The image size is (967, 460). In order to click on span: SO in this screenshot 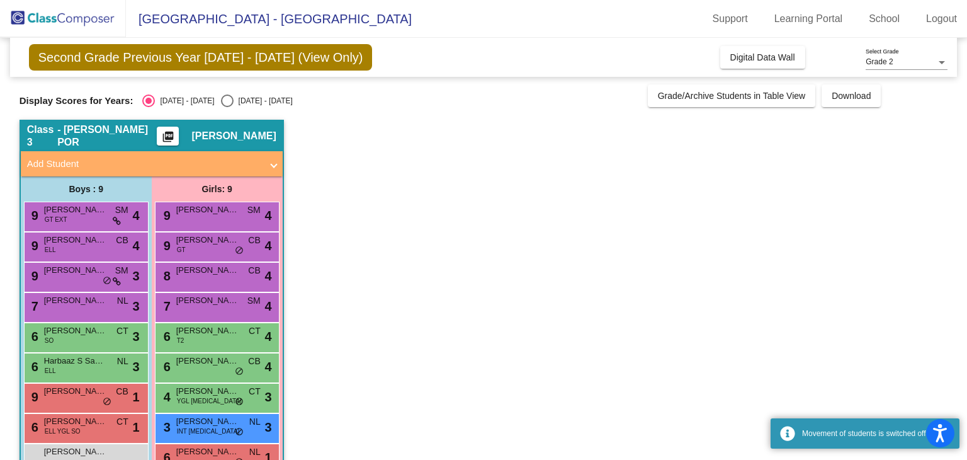, I will do `click(49, 340)`.